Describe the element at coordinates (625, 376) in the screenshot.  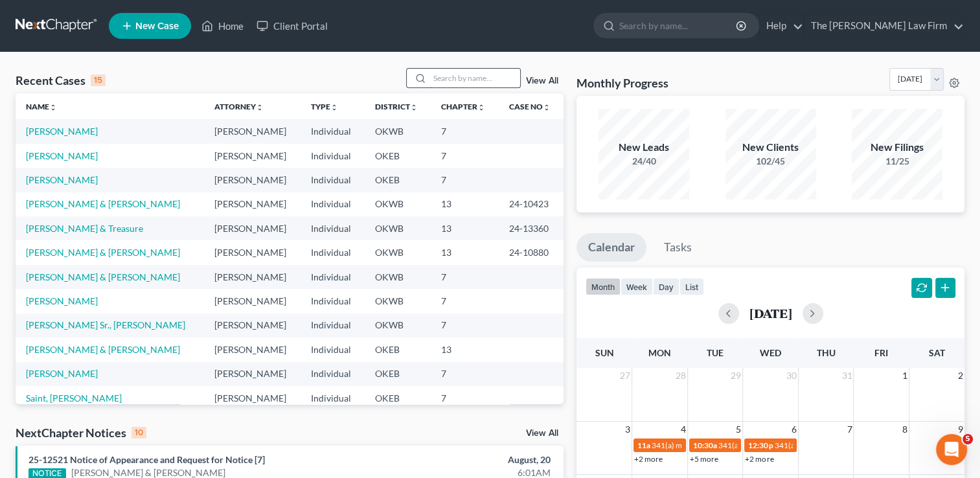
I see `span: 27` at that location.